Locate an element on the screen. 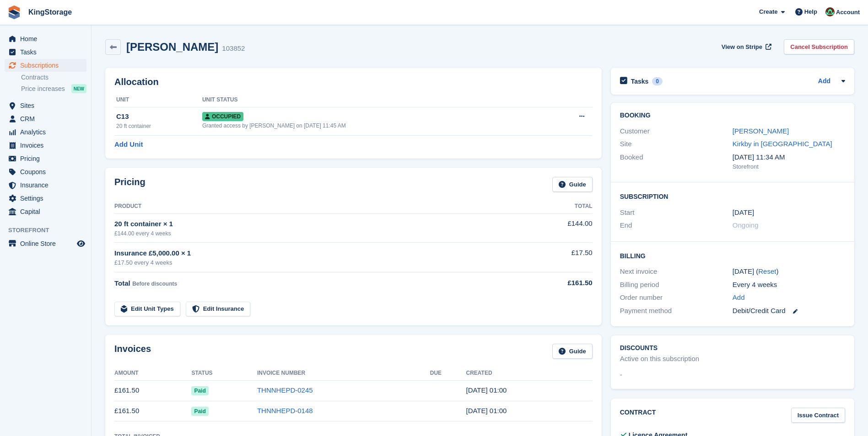  span: Coupons is located at coordinates (48, 172).